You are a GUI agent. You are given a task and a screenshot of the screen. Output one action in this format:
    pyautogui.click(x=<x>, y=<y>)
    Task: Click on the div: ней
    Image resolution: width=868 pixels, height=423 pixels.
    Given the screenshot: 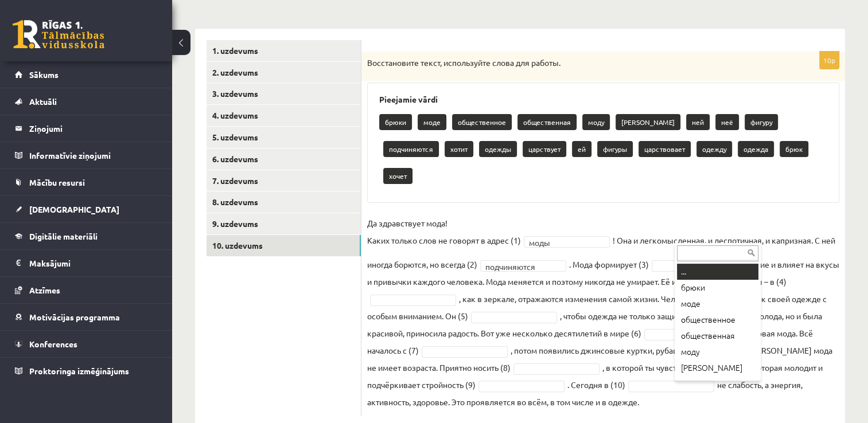 What is the action you would take?
    pyautogui.click(x=717, y=384)
    